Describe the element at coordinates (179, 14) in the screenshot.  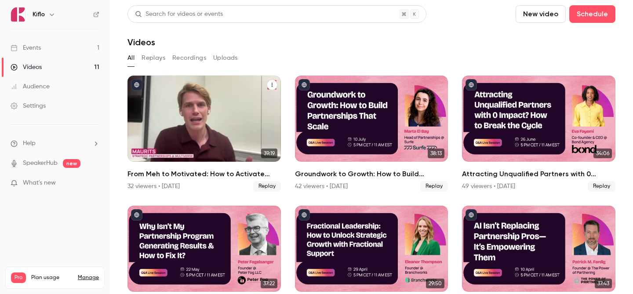
I see `div: Search for videos or events` at that location.